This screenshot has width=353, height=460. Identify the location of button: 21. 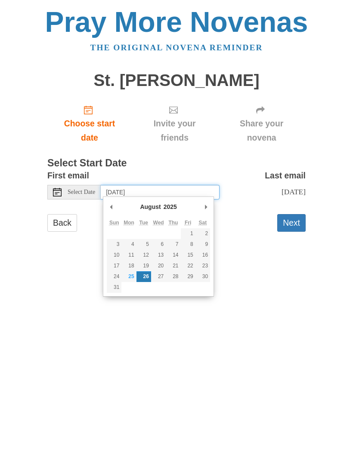
(173, 266).